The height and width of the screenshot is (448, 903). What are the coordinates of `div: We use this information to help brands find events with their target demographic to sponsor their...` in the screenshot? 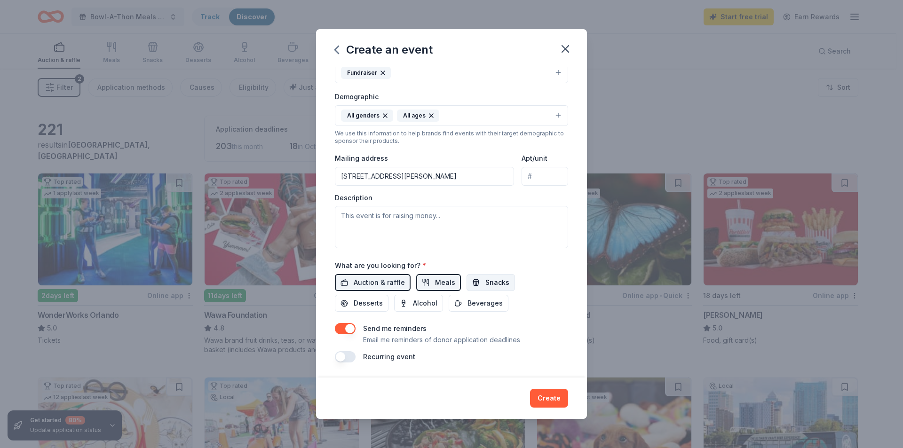 It's located at (452, 137).